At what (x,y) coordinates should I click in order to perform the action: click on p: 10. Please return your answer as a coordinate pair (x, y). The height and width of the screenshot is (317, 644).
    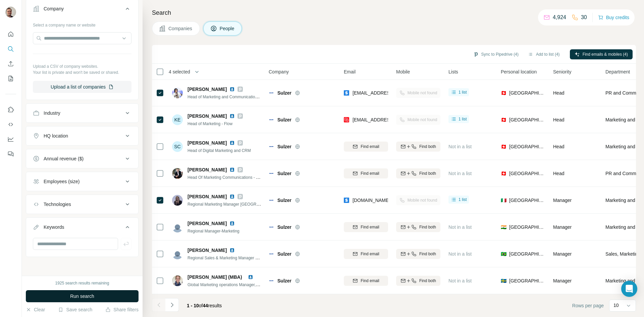
    Looking at the image, I should click on (616, 305).